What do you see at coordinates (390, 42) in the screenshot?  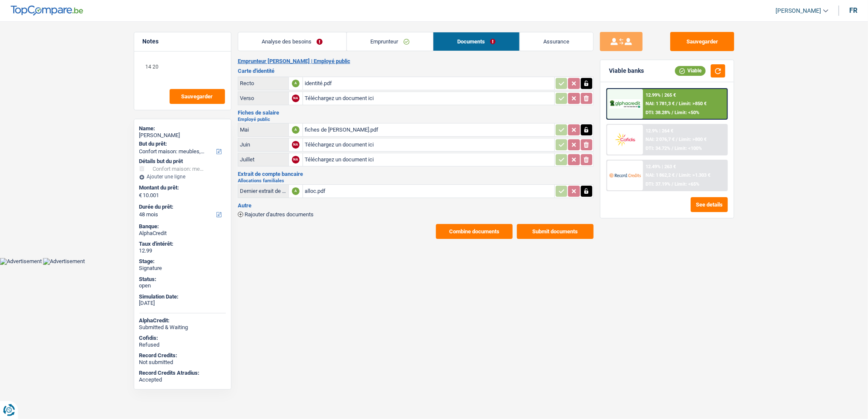 I see `a: Emprunteur` at bounding box center [390, 42].